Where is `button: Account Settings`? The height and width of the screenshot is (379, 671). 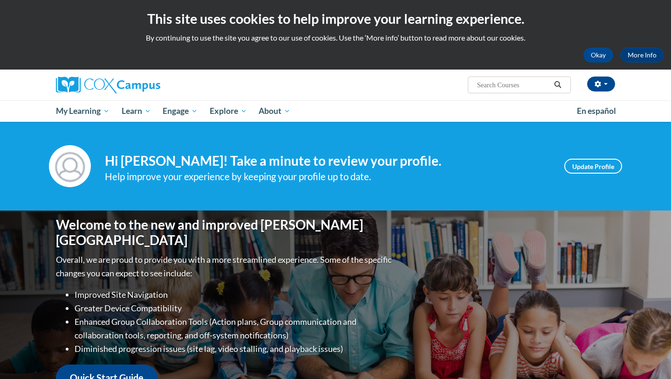 button: Account Settings is located at coordinates (602, 84).